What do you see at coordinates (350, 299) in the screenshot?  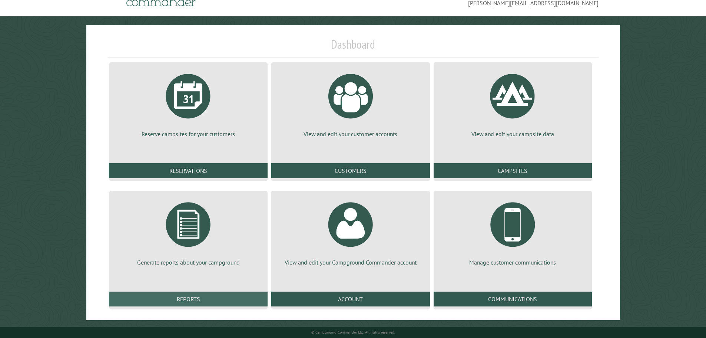 I see `a: Account` at bounding box center [350, 299].